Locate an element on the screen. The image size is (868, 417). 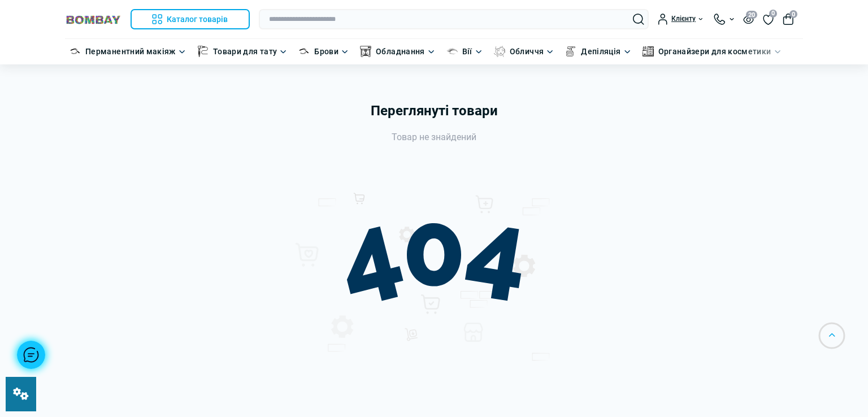
button: Search is located at coordinates (638, 19).